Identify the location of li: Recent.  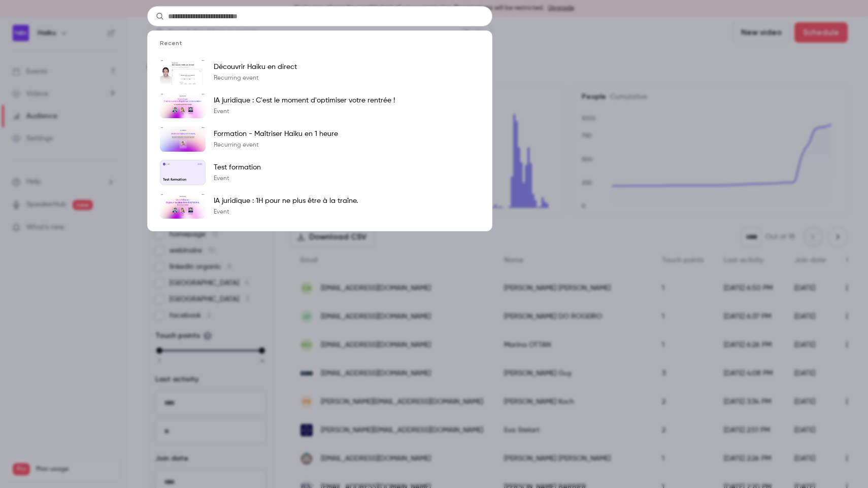
(320, 47).